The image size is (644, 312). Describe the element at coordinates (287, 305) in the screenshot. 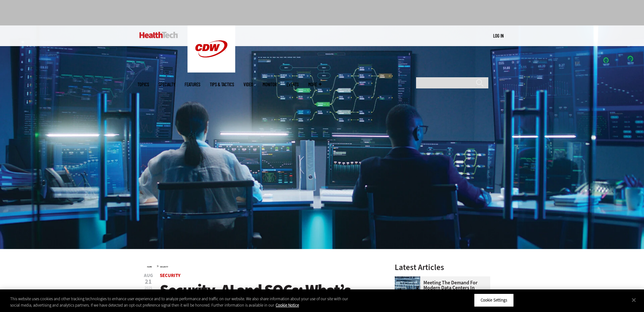

I see `a: More information about your privacy` at that location.